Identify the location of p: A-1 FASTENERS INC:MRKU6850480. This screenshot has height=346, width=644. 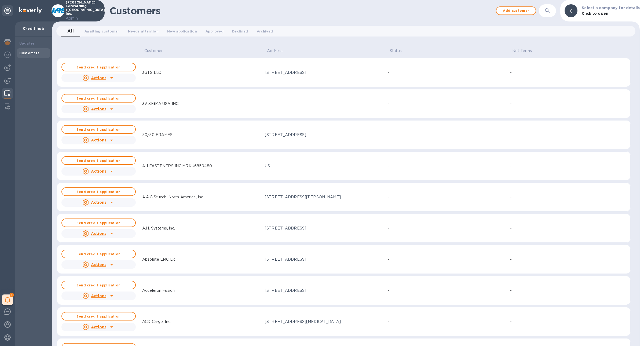
(177, 166).